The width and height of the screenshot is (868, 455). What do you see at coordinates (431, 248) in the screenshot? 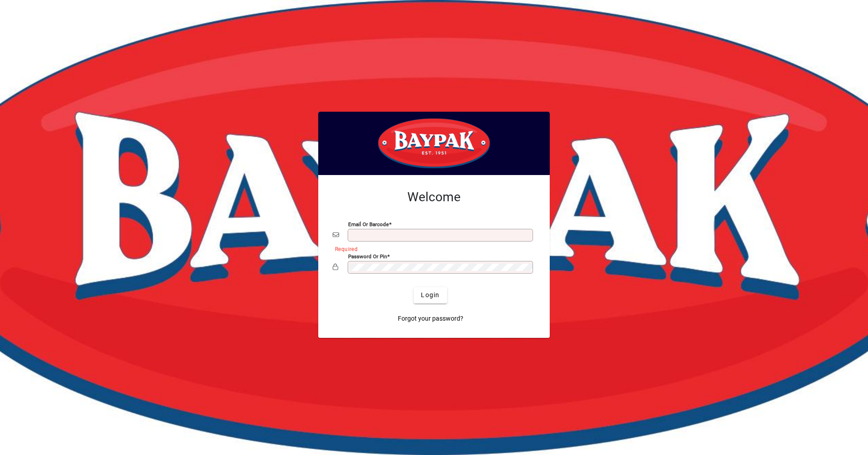
I see `mat-error: Required` at bounding box center [431, 248].